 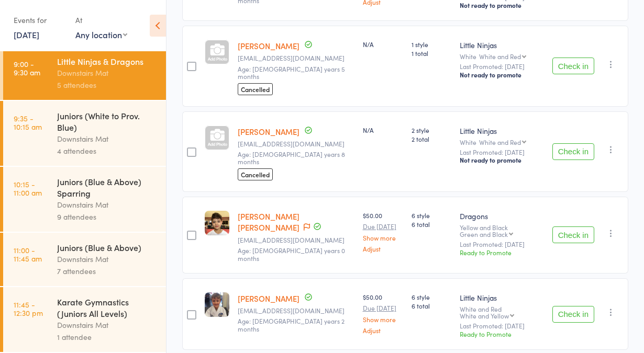 I want to click on div: 5 attendees, so click(x=107, y=85).